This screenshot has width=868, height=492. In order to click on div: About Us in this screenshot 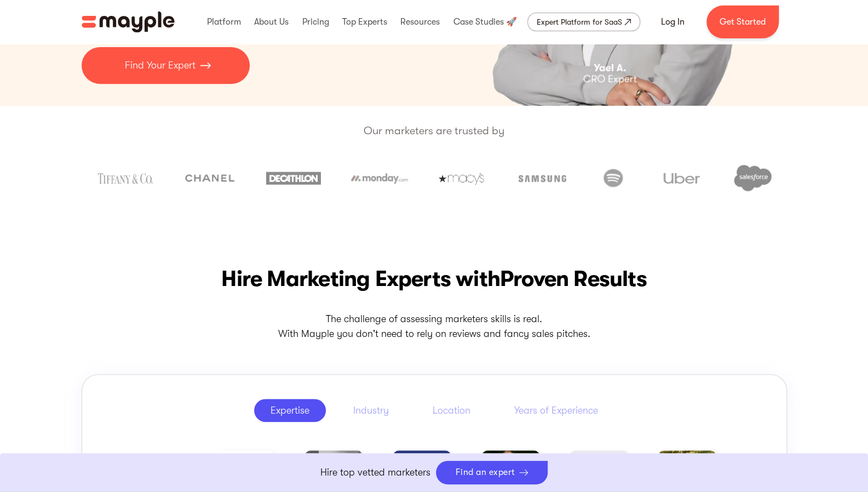, I will do `click(271, 22)`.